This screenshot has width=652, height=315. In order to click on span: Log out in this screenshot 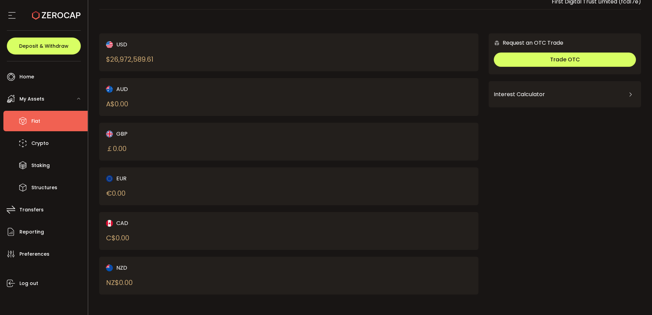, I will do `click(29, 284)`.